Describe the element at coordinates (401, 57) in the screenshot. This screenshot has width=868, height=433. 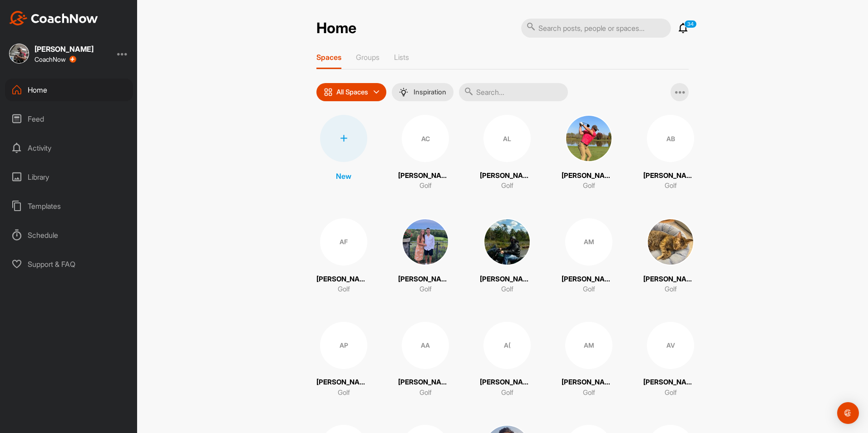
I see `p: Lists` at that location.